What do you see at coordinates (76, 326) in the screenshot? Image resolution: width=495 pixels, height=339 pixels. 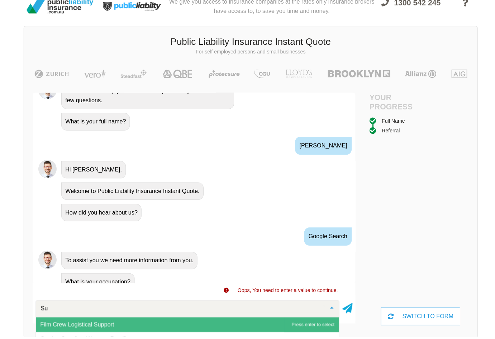 I see `span: Film Crew Logistical Support` at bounding box center [76, 326].